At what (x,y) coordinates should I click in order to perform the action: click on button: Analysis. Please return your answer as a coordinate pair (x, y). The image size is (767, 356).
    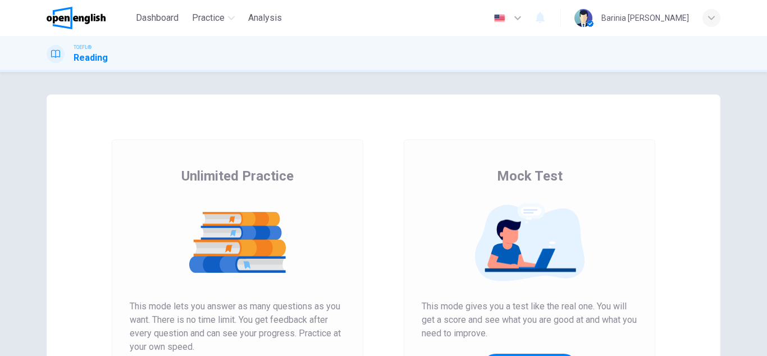
    Looking at the image, I should click on (265, 18).